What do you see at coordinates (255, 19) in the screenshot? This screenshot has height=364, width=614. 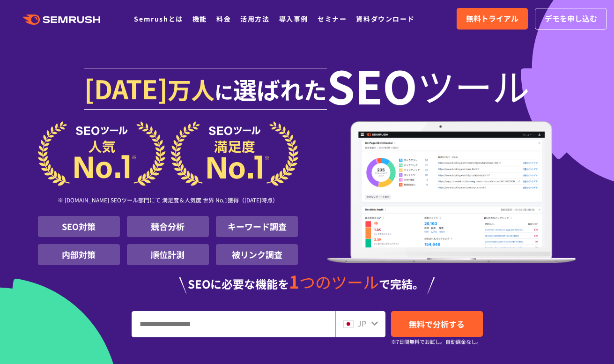 I see `a: 活用方法` at bounding box center [255, 19].